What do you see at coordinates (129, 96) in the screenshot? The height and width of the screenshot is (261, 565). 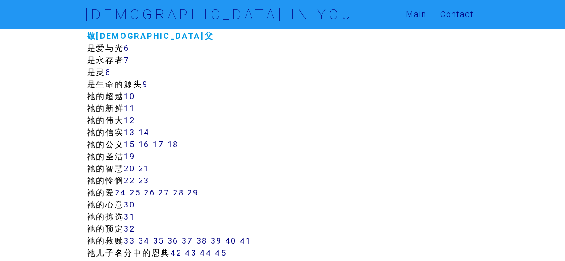 I see `a: 10` at bounding box center [129, 96].